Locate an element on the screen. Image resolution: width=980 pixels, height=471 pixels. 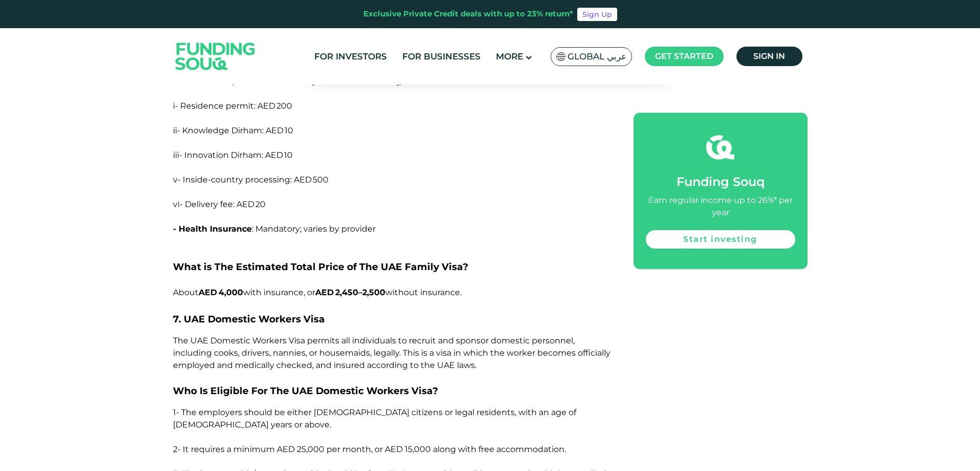
span: Who Is Eligible For The UAE Domestic Workers Visa? is located at coordinates (305, 390).